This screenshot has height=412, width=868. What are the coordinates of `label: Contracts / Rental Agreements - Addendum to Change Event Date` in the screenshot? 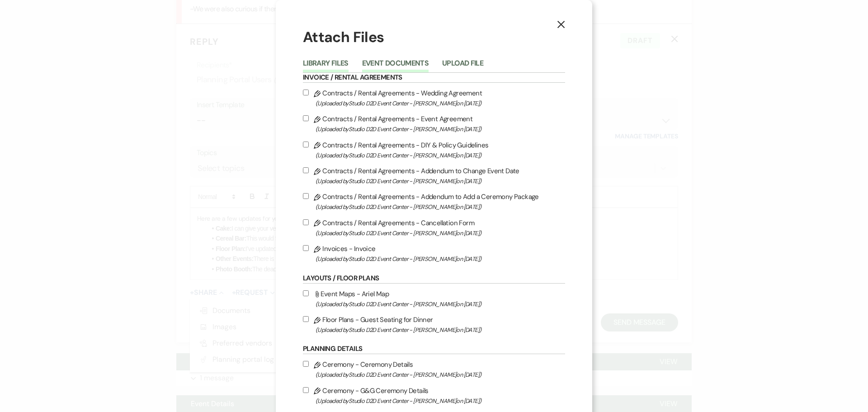 It's located at (434, 175).